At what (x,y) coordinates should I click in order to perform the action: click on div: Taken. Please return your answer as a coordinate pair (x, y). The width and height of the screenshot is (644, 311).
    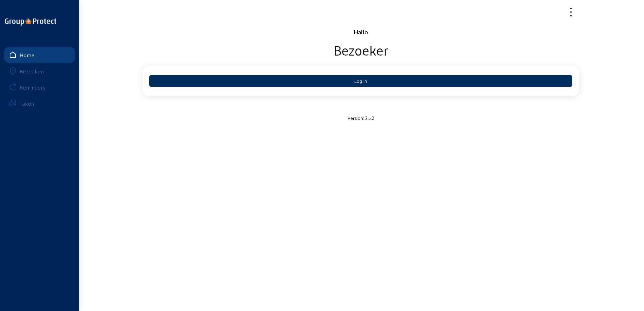
    Looking at the image, I should click on (26, 103).